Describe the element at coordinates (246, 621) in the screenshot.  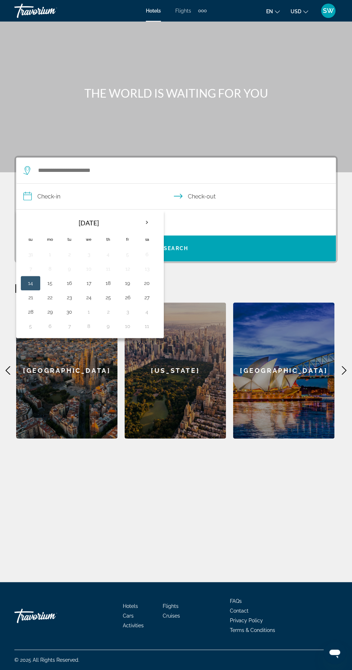
I see `a: Privacy Policy` at that location.